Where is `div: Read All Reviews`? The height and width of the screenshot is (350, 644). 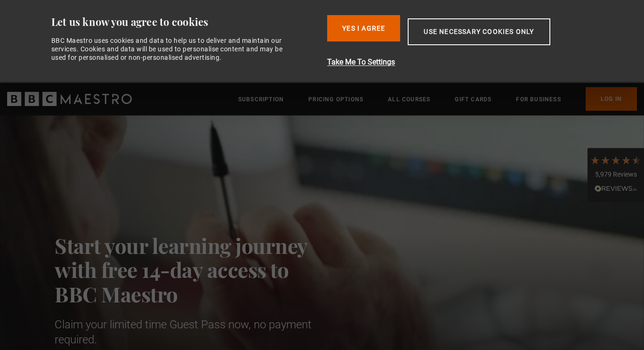 div: Read All Reviews is located at coordinates (616, 190).